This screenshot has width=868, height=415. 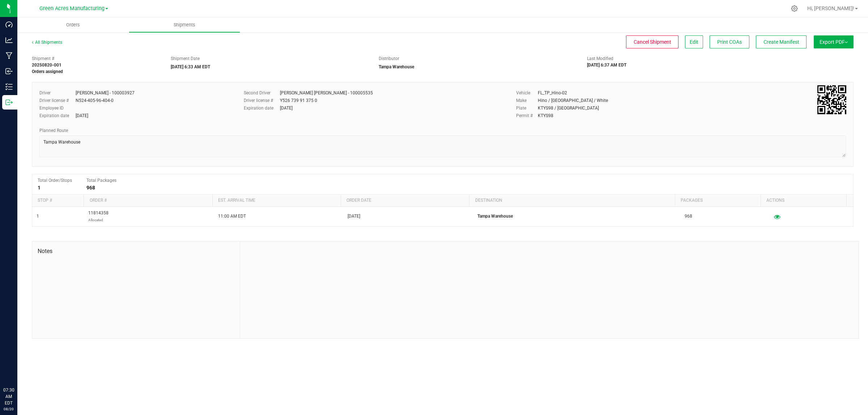 What do you see at coordinates (729, 42) in the screenshot?
I see `span: Print COAs` at bounding box center [729, 42].